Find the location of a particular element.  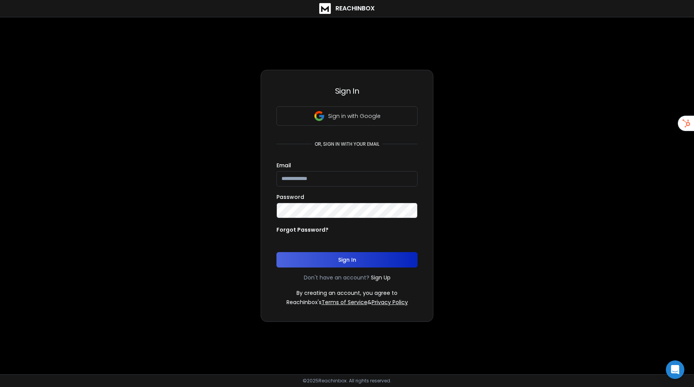

p: or, sign in with your email is located at coordinates (347, 144).